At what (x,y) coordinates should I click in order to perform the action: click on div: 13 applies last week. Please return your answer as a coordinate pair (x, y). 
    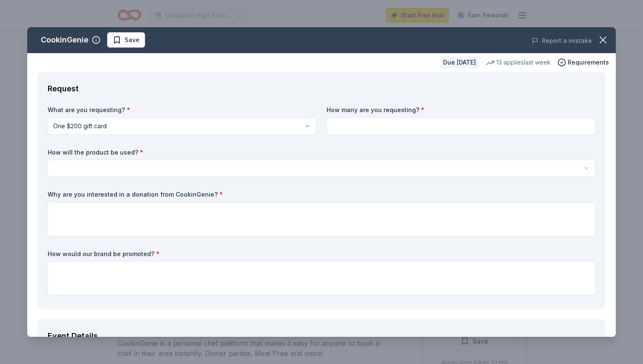
    Looking at the image, I should click on (518, 62).